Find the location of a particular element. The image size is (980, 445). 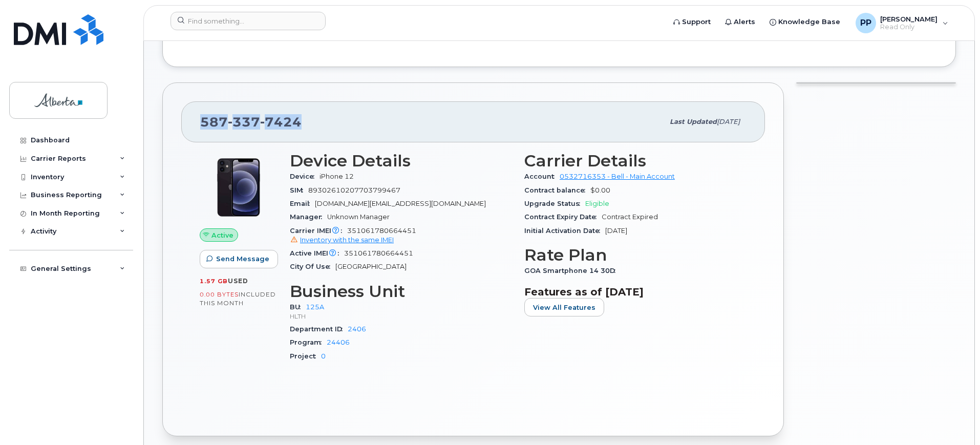

a: Inventory with the same IMEI is located at coordinates (341, 240).